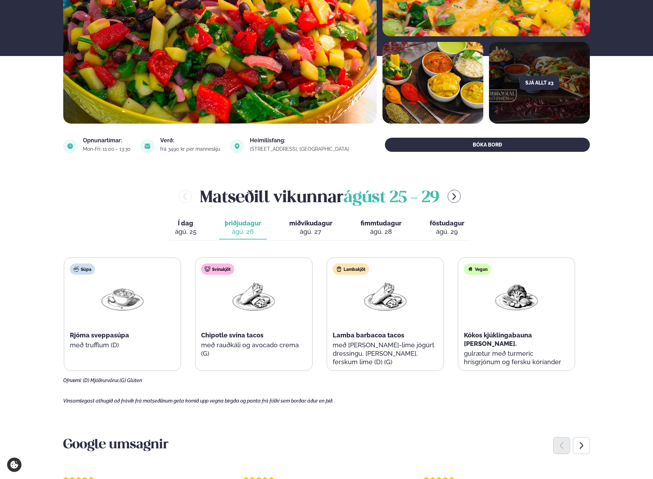  I want to click on span: þriðjudagur, so click(243, 223).